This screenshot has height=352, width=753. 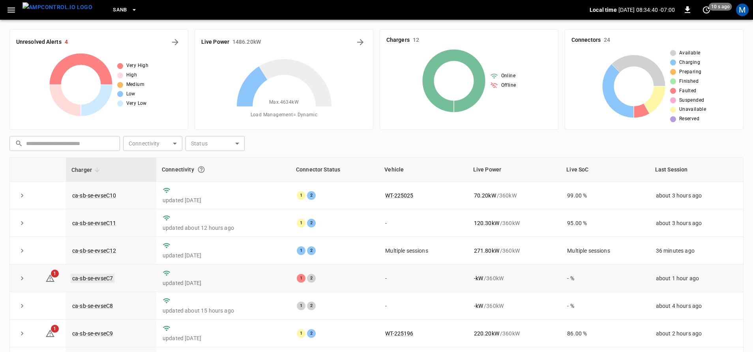 I want to click on a: ca-sb-se-evseC10, so click(x=94, y=196).